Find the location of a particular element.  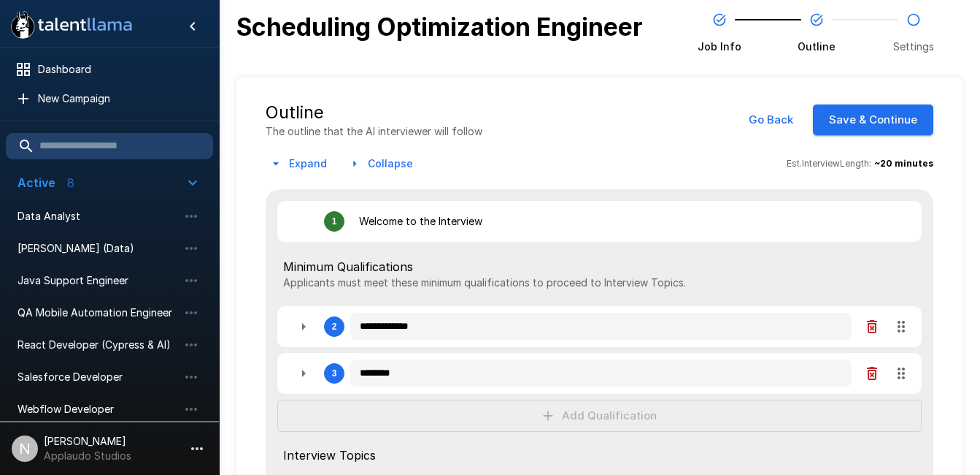

button: Expand is located at coordinates (299, 163).